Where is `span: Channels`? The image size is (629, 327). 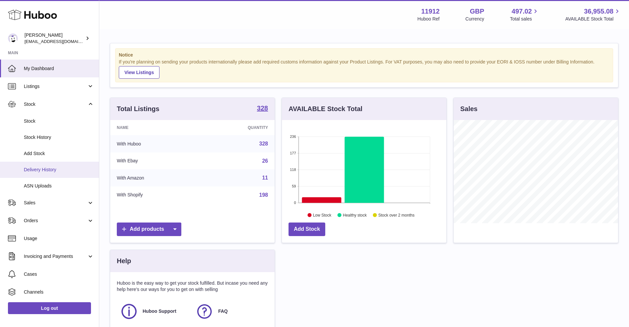
span: Channels is located at coordinates (59, 292).